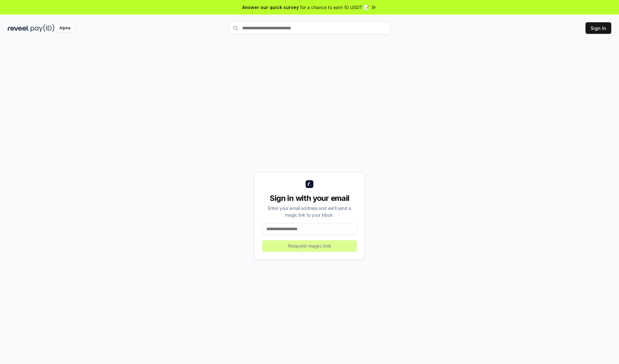 The width and height of the screenshot is (619, 364). Describe the element at coordinates (310, 198) in the screenshot. I see `div: Sign in with your email` at that location.